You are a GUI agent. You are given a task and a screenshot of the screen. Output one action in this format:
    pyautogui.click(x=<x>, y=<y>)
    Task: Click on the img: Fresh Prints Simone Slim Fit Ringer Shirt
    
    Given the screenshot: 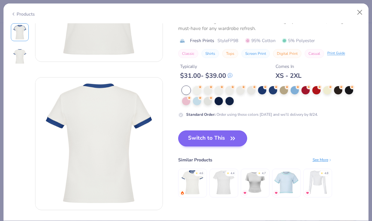 What is the action you would take?
    pyautogui.click(x=192, y=182)
    